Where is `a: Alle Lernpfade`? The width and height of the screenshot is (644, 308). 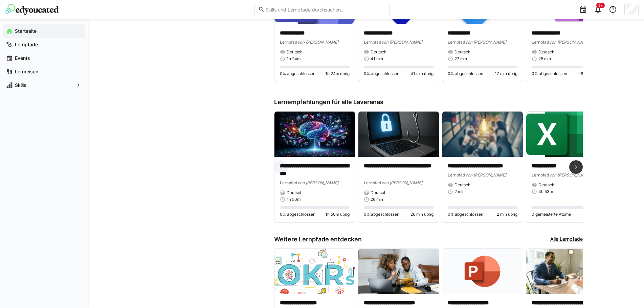 a: Alle Lernpfade is located at coordinates (566, 239).